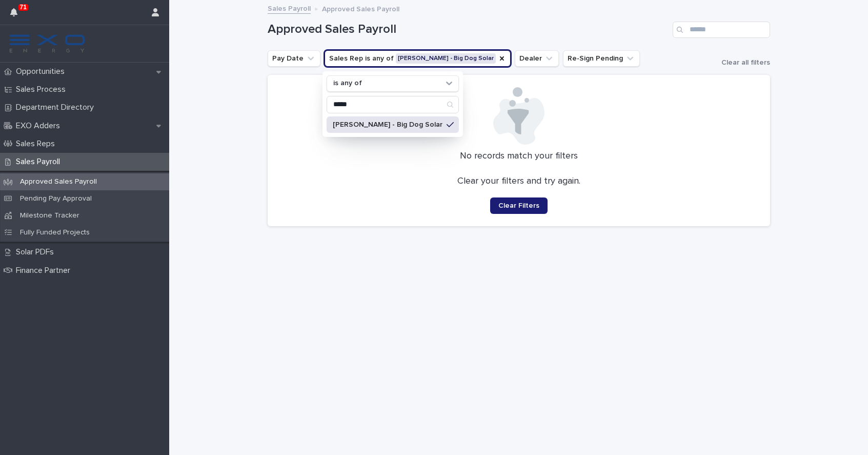 This screenshot has width=868, height=455. I want to click on h1: Approved Sales Payroll, so click(468, 29).